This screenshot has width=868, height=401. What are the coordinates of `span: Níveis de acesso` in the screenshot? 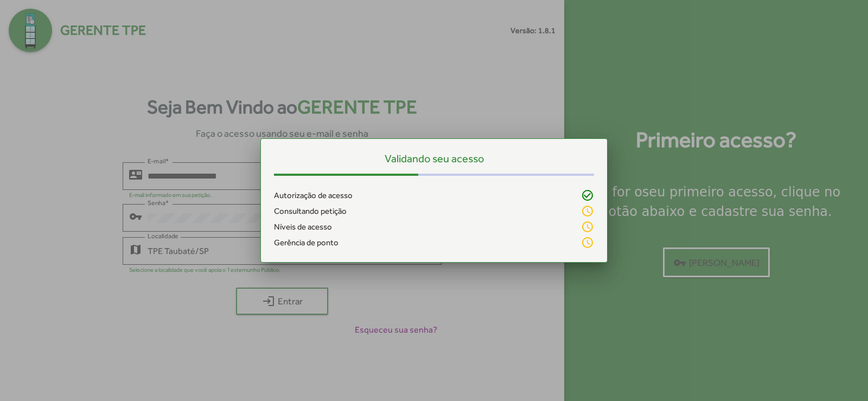 It's located at (303, 227).